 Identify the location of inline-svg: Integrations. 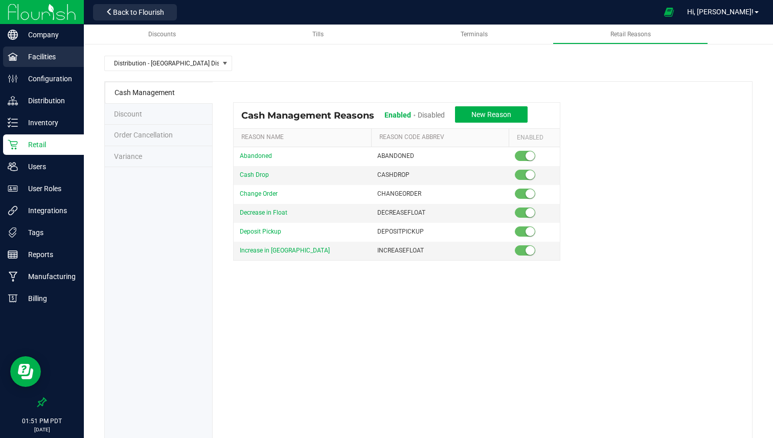
(13, 211).